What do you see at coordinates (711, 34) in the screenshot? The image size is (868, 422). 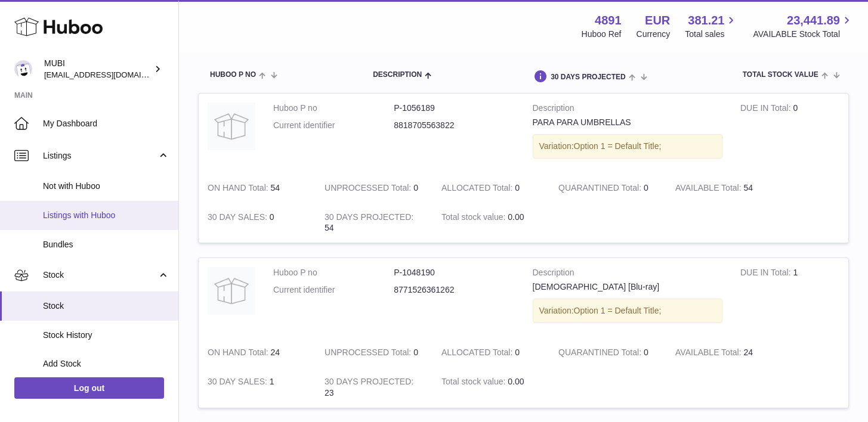 I see `span: Total sales` at bounding box center [711, 34].